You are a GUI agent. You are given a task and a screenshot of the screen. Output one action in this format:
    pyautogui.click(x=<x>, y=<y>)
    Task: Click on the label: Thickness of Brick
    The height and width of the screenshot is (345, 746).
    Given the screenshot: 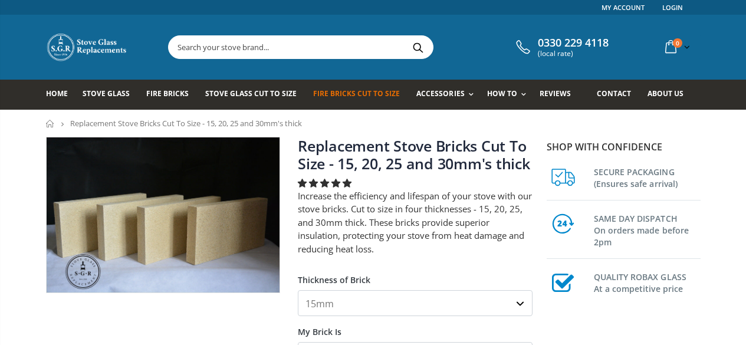 What is the action you would take?
    pyautogui.click(x=415, y=275)
    